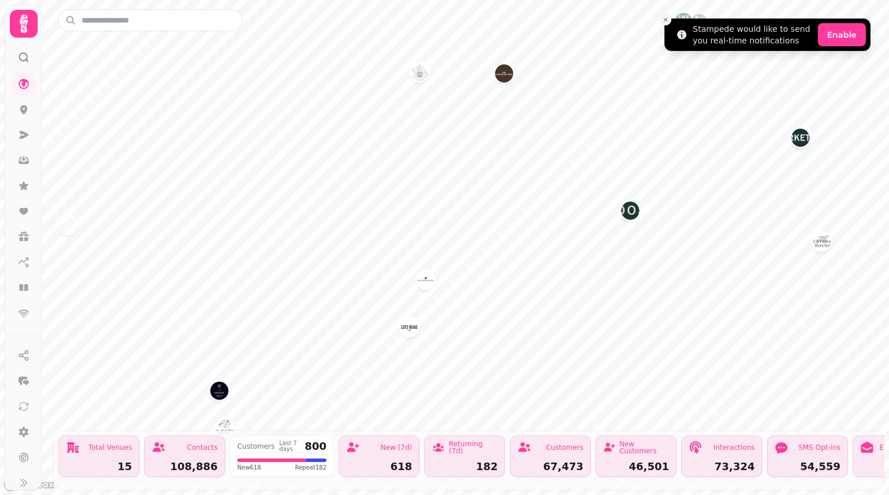 This screenshot has width=889, height=495. Describe the element at coordinates (409, 327) in the screenshot. I see `button: Lots Road` at that location.